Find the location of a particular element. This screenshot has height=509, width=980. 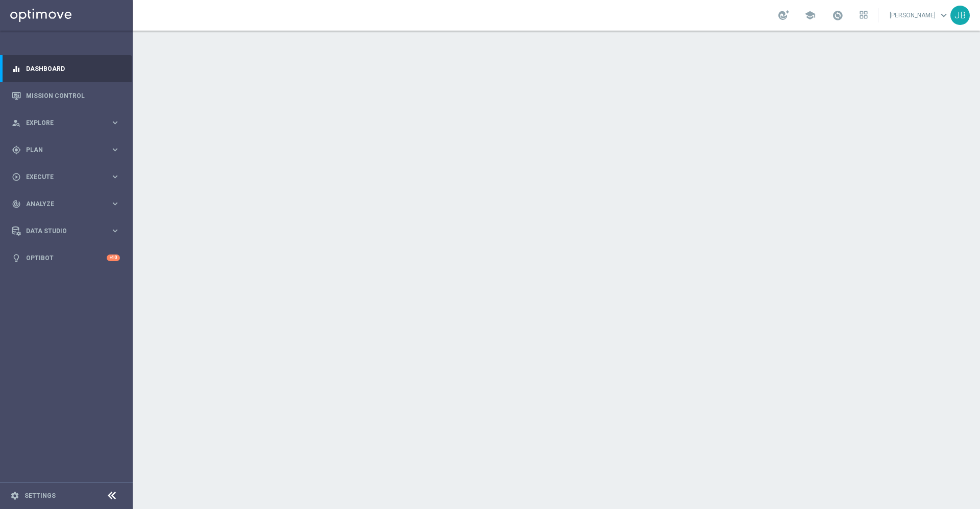

button: play_circle_outline Execute keyboard_arrow_right is located at coordinates (66, 177).